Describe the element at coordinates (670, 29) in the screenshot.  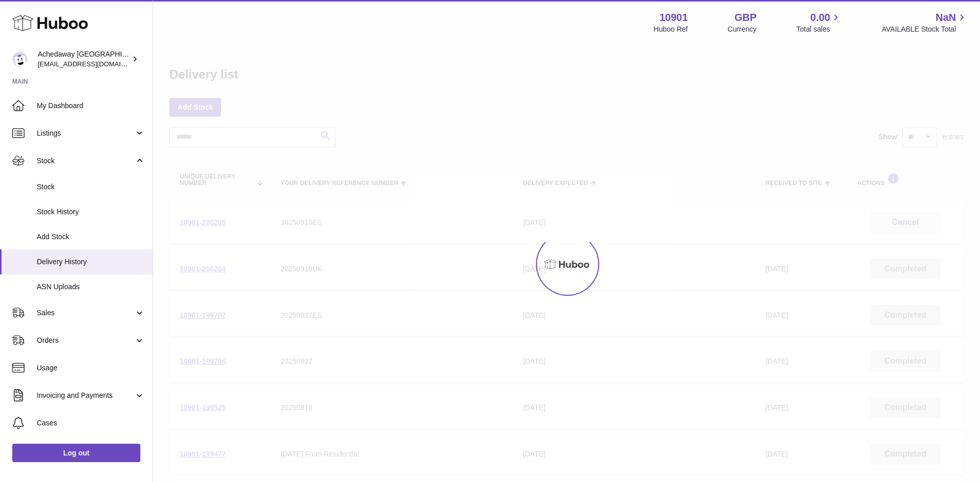
I see `div: Huboo Ref` at that location.